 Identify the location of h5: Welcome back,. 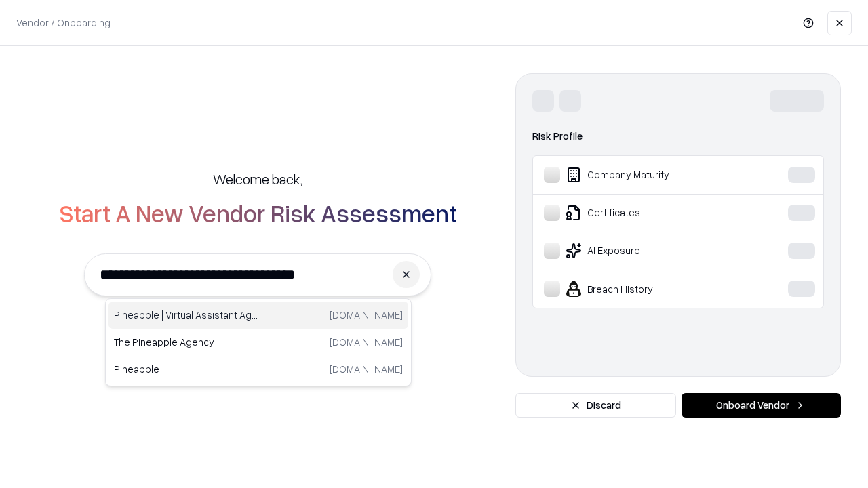
(258, 179).